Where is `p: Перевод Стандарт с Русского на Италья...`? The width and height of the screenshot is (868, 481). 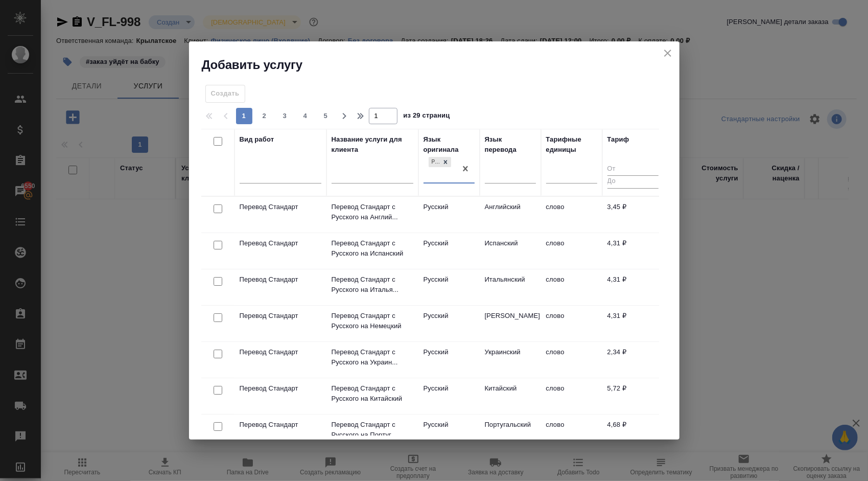 p: Перевод Стандарт с Русского на Италья... is located at coordinates (372, 285).